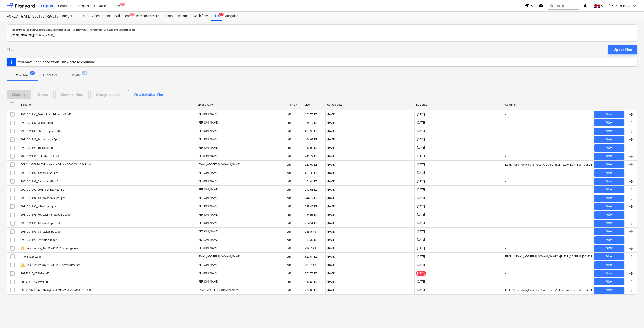  What do you see at coordinates (311, 240) in the screenshot?
I see `div: 319.37 KB` at bounding box center [311, 240].